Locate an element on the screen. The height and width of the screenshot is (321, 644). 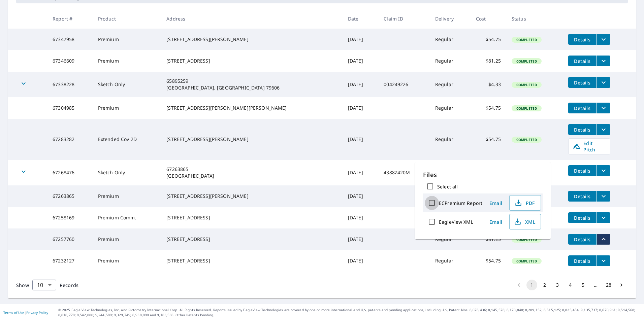
button: Go to page 5 is located at coordinates (583, 285).